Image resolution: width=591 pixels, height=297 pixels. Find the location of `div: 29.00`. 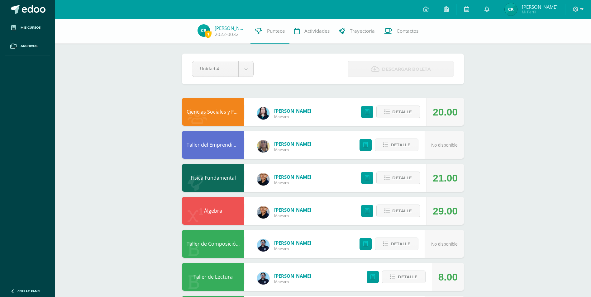

div: 29.00 is located at coordinates (445, 211).